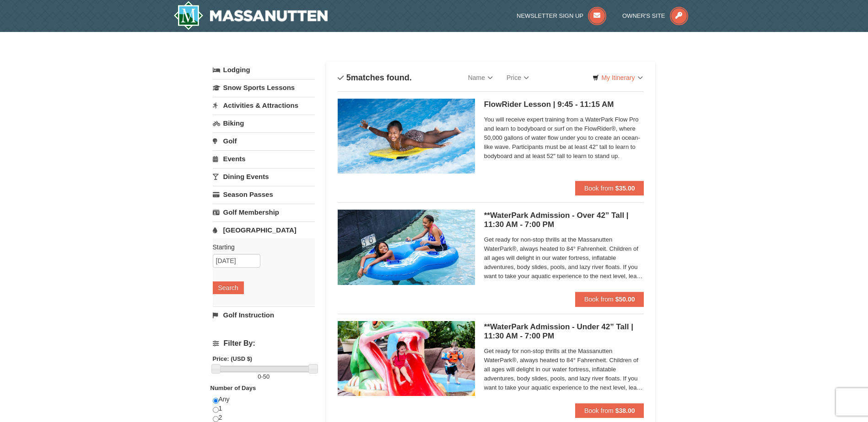 The height and width of the screenshot is (422, 868). I want to click on a: Season Passes, so click(263, 194).